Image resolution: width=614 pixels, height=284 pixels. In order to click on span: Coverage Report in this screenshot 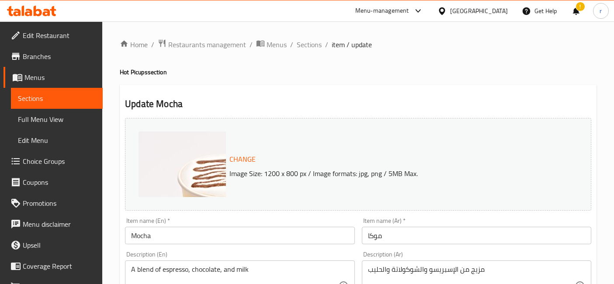, I will do `click(59, 266)`.